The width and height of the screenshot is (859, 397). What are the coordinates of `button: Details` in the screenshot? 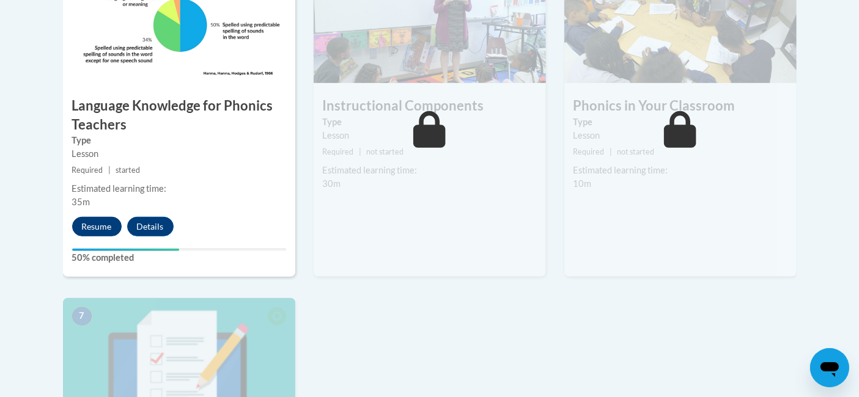 It's located at (150, 227).